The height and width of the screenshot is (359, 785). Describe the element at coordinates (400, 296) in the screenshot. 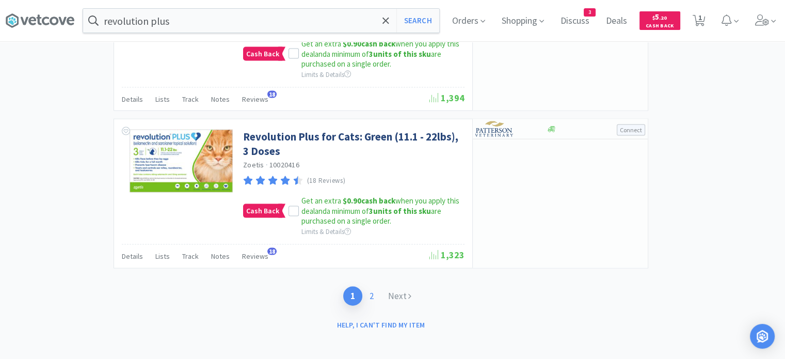

I see `a: Next` at that location.